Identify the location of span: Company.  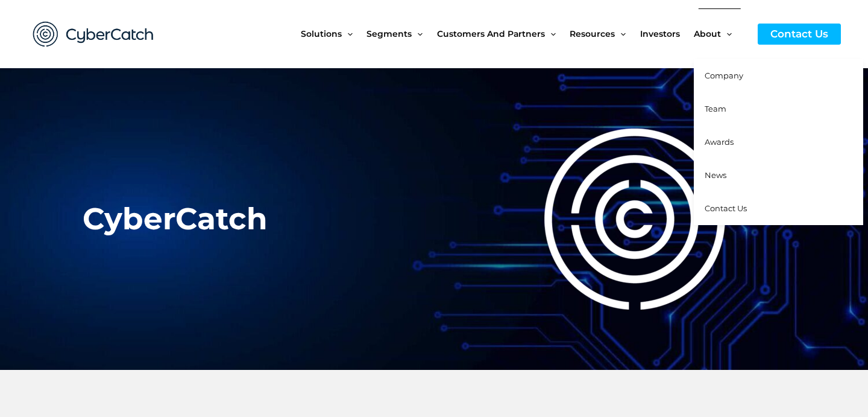
(724, 76).